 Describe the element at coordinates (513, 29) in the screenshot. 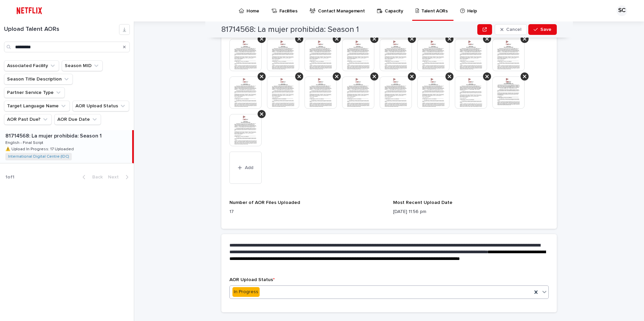

I see `span: Cancel` at that location.